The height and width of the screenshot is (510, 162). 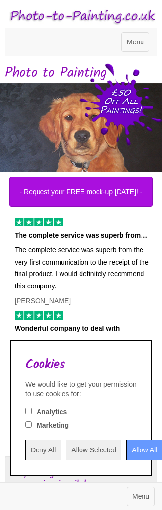 I want to click on label: Marketing, so click(x=53, y=425).